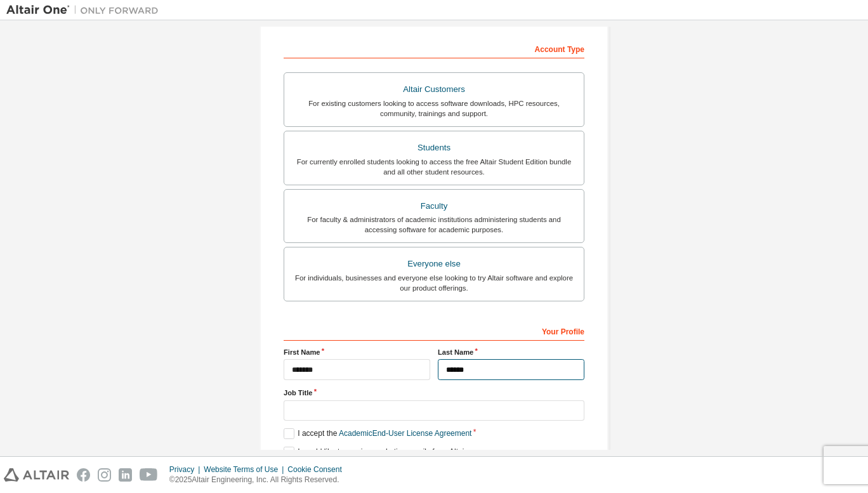  Describe the element at coordinates (434, 264) in the screenshot. I see `div: Everyone else` at that location.